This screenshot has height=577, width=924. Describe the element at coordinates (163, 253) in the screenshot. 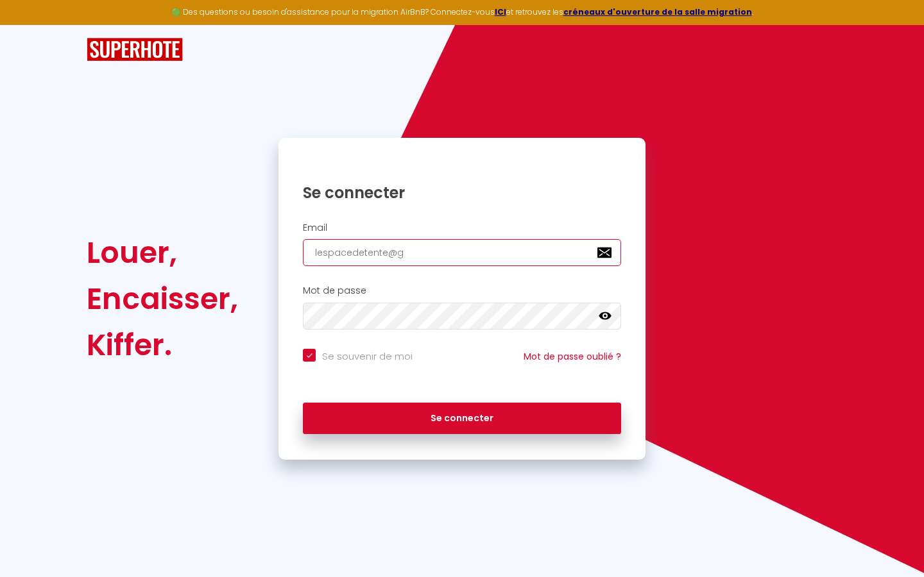

I see `div: Louer,` at that location.